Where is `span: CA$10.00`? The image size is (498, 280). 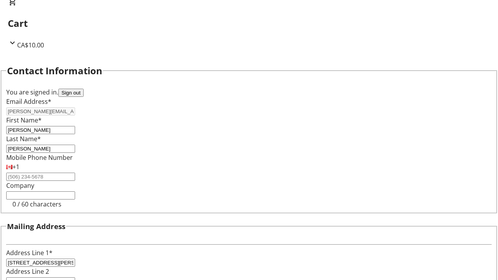 span: CA$10.00 is located at coordinates (30, 45).